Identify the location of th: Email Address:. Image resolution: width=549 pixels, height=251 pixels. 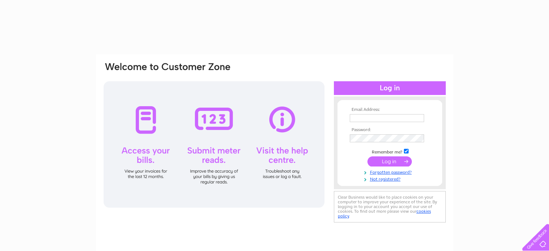
(389, 110).